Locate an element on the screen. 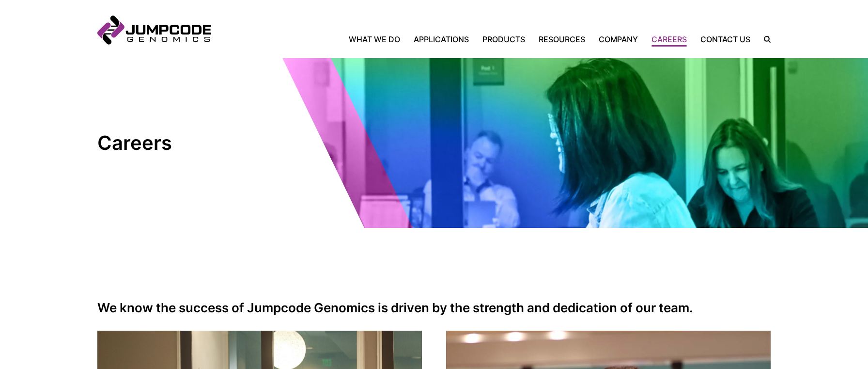 This screenshot has width=868, height=369. a: Products is located at coordinates (504, 39).